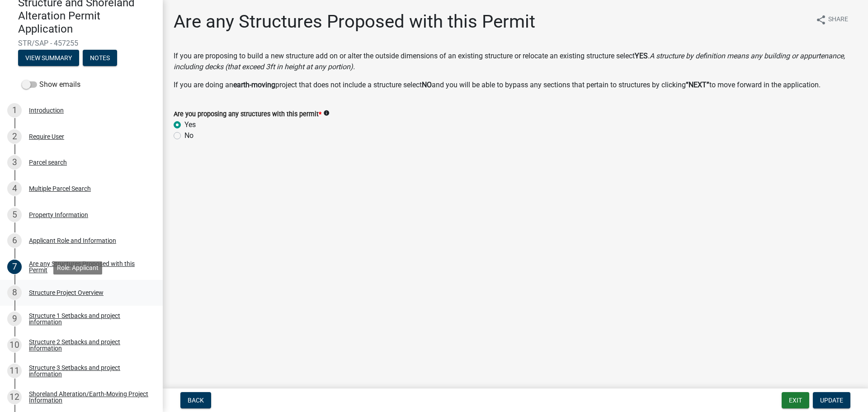 This screenshot has width=868, height=412. What do you see at coordinates (66, 293) in the screenshot?
I see `div: Structure Project Overview` at bounding box center [66, 293].